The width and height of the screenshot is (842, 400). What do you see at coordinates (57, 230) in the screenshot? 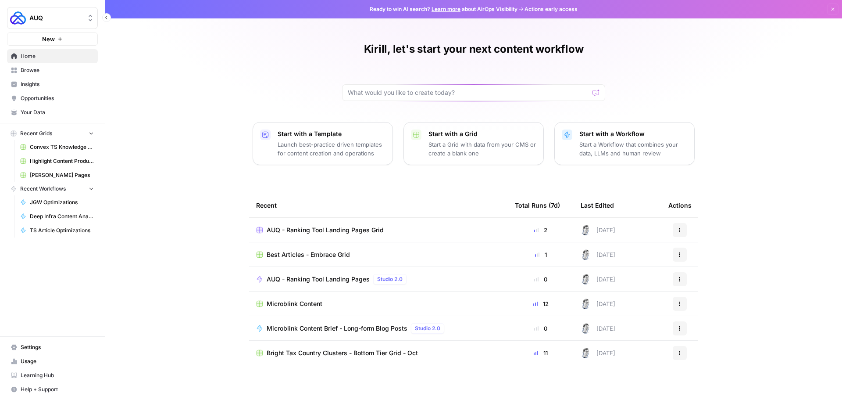
I see `a: TS Article Optimizations` at bounding box center [57, 230].